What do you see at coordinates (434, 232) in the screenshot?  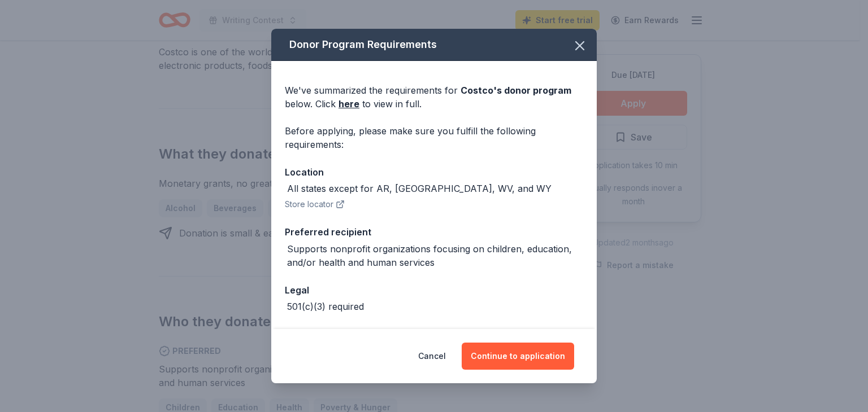 I see `div: Preferred recipient` at bounding box center [434, 232].